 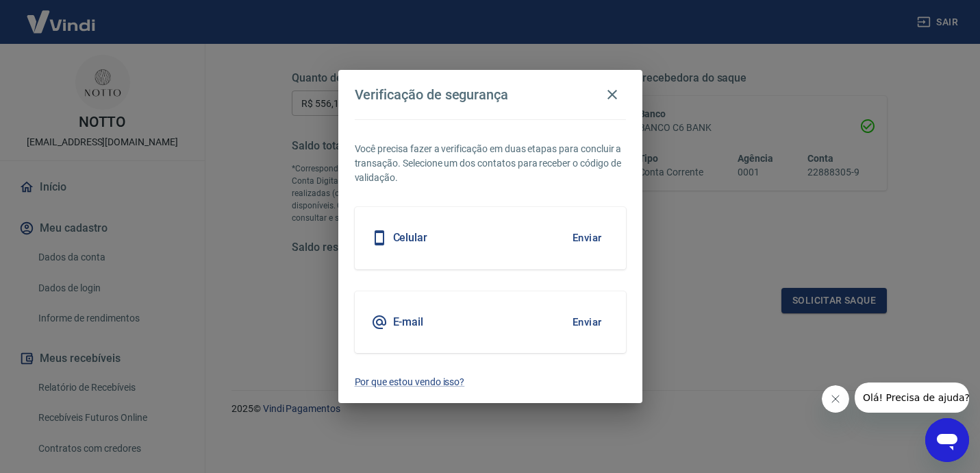 I want to click on a: Por que estou vendo isso?, so click(x=490, y=382).